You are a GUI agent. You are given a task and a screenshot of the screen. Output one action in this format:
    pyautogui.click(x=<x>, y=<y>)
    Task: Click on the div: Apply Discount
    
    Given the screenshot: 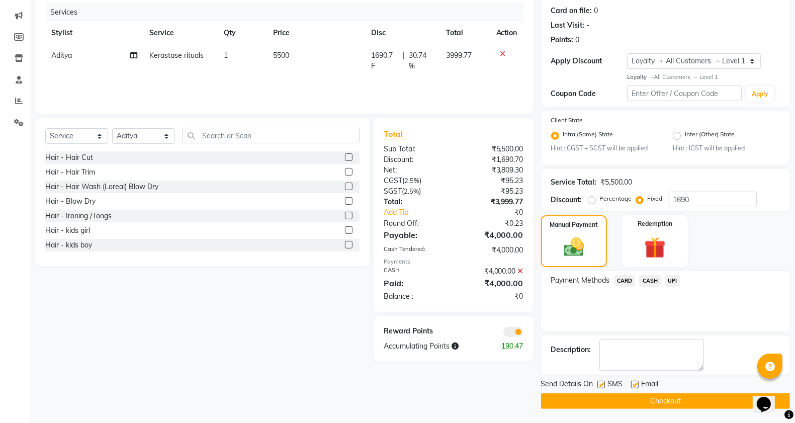 What is the action you would take?
    pyautogui.click(x=590, y=61)
    